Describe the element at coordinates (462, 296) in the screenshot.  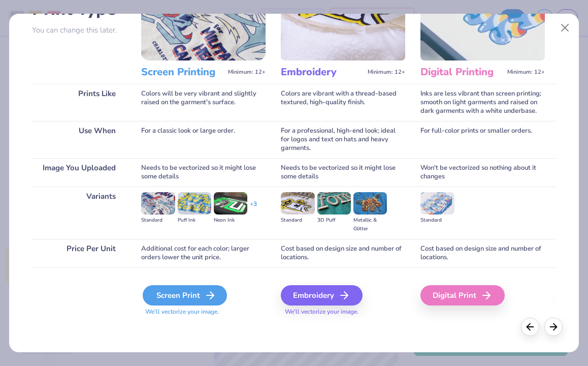
I see `div: Digital Print` at that location.